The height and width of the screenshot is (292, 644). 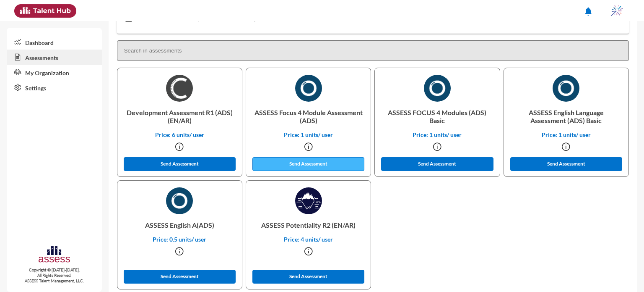 I want to click on p: Price: 4 units/ user, so click(x=308, y=239).